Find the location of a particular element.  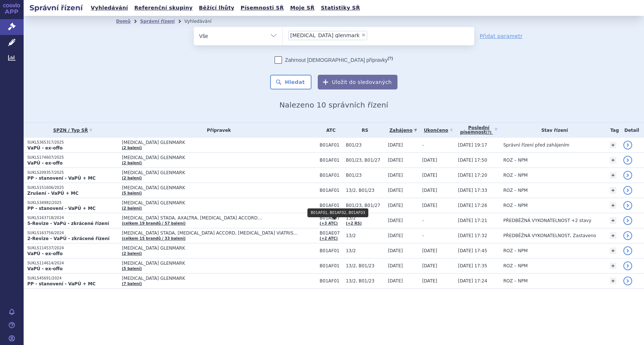

a: Písemnosti SŘ is located at coordinates (262, 8).